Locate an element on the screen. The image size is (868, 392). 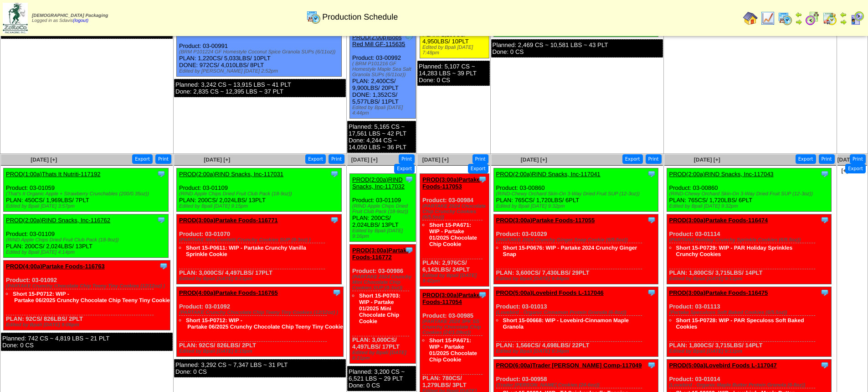
div: Product: 03-01092 PLAN: 92CS / 826LBS / 2PLT is located at coordinates (87, 295).